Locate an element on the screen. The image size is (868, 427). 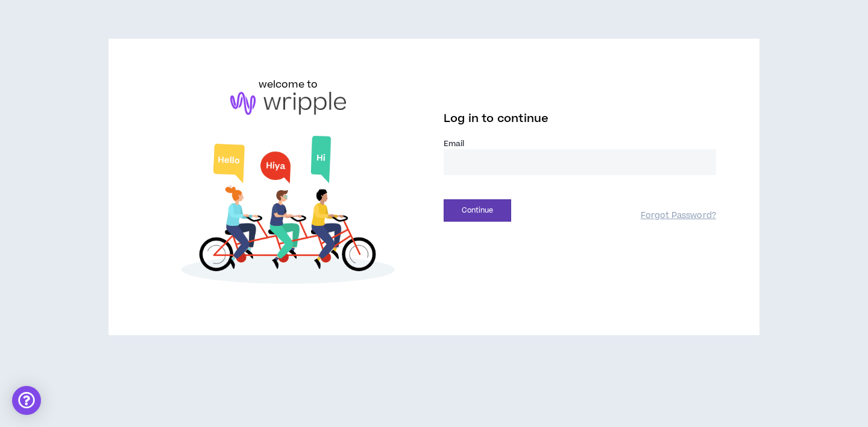
label: Email is located at coordinates (580, 143).